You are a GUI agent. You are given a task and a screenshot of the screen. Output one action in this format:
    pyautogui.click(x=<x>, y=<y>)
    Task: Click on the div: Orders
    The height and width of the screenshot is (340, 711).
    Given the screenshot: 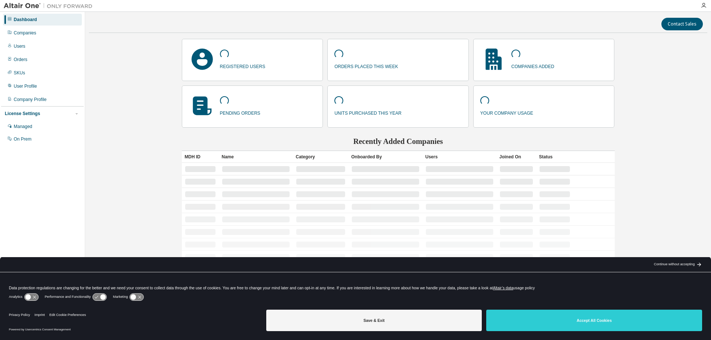 What is the action you would take?
    pyautogui.click(x=20, y=60)
    